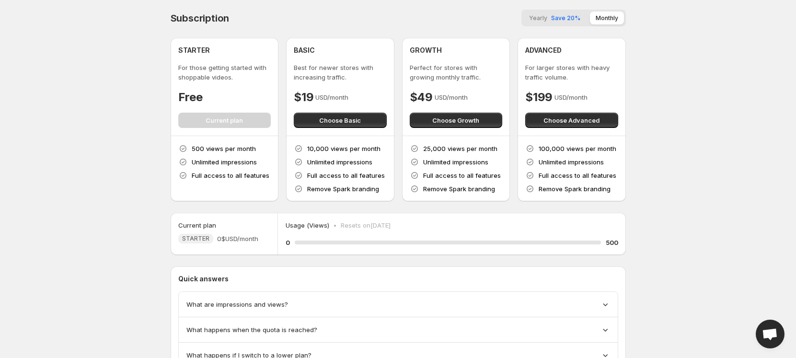  What do you see at coordinates (571, 120) in the screenshot?
I see `span: Choose Advanced` at bounding box center [571, 120].